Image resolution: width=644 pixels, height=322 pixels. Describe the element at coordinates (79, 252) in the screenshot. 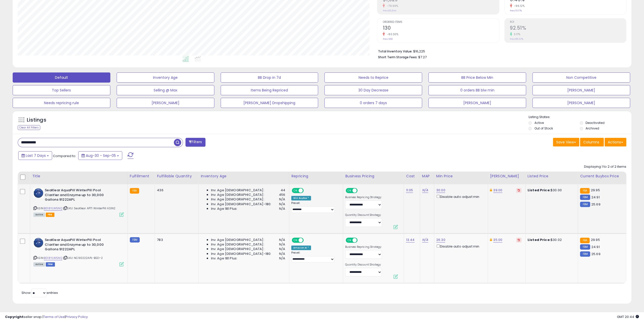

I see `div: ASIN:` at that location.